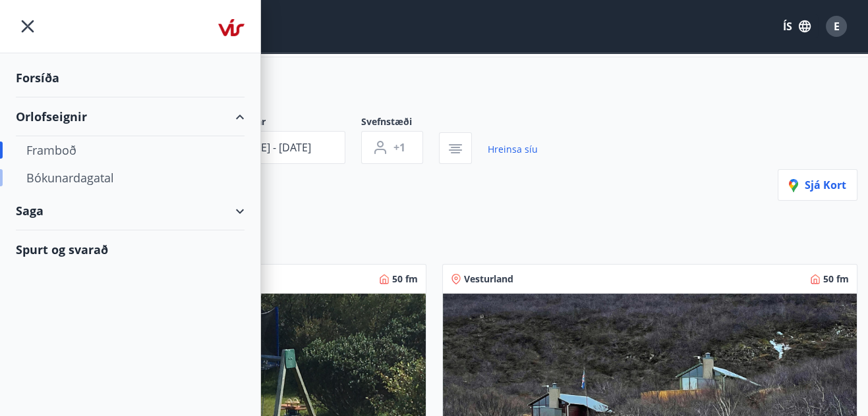 The width and height of the screenshot is (868, 416). Describe the element at coordinates (28, 26) in the screenshot. I see `button: menu` at that location.